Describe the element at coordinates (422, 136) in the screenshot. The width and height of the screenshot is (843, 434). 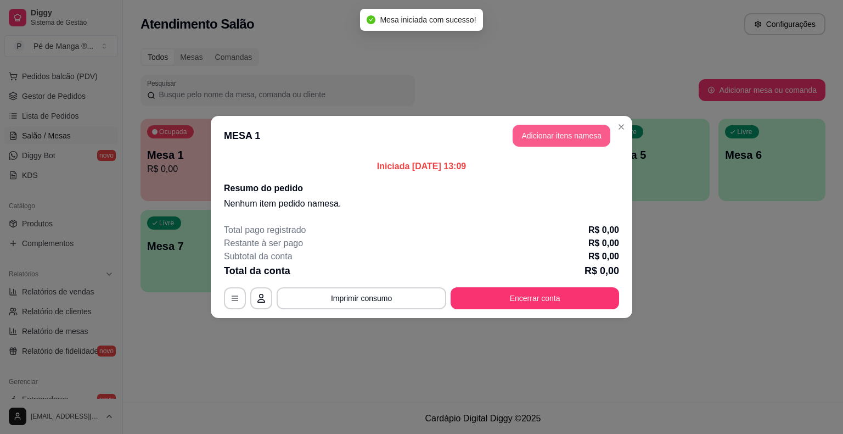
I see `header: MESA 1` at that location.